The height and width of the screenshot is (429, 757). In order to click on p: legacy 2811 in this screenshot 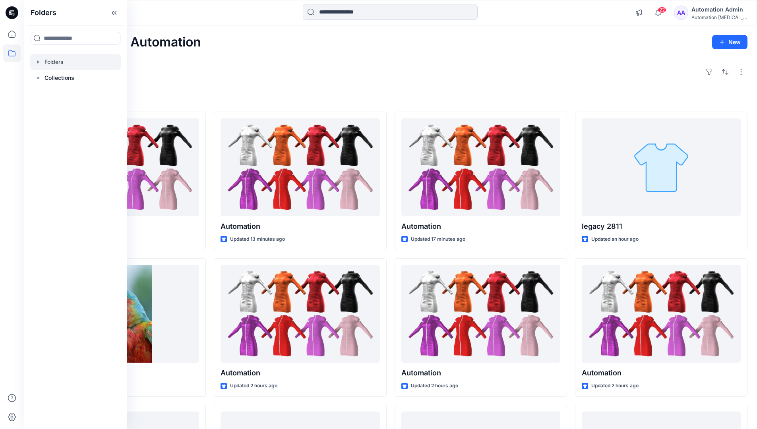, I will do `click(661, 227)`.